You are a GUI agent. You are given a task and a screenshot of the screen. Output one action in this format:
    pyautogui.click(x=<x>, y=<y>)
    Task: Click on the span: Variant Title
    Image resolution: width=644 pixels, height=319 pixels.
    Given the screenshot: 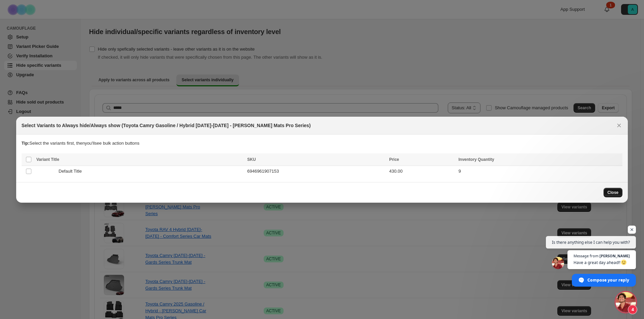 What is the action you would take?
    pyautogui.click(x=48, y=159)
    